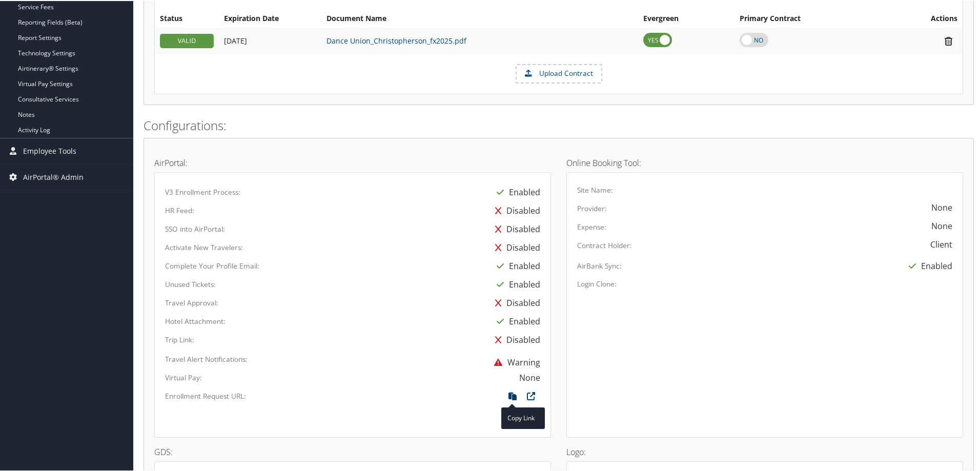 The width and height of the screenshot is (980, 471). Describe the element at coordinates (597, 283) in the screenshot. I see `label: Login Clone:` at that location.